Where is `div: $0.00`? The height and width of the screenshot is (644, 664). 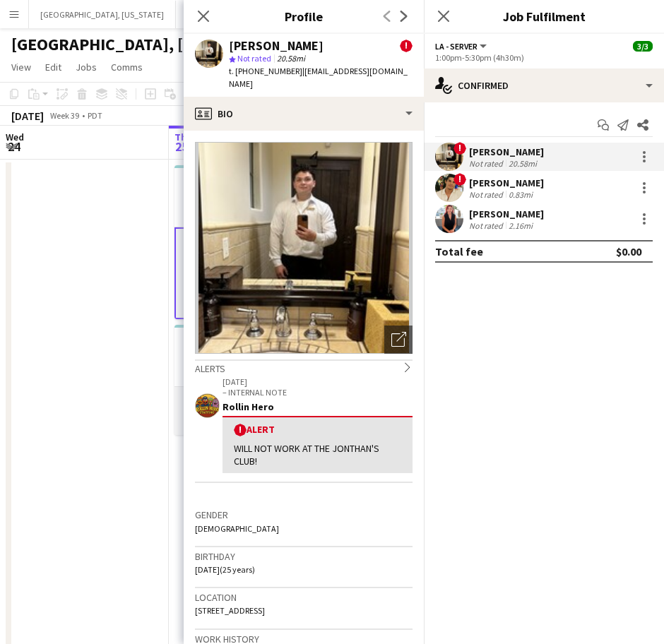
div: $0.00 is located at coordinates (628, 252).